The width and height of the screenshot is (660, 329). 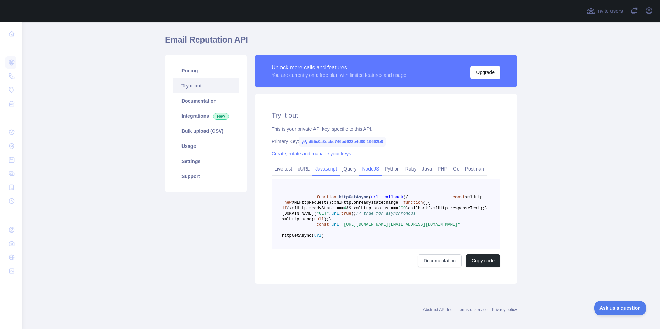 What do you see at coordinates (385, 214) in the screenshot?
I see `span: // true for asynchronous` at bounding box center [385, 214].